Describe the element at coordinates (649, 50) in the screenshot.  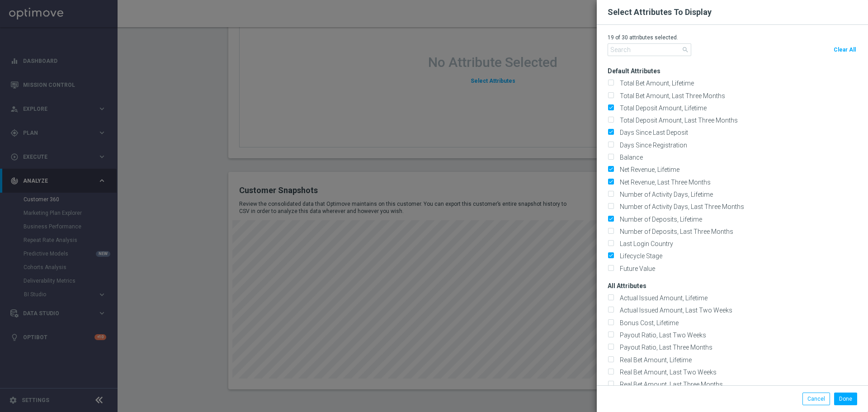
I see `input: Search` at that location.